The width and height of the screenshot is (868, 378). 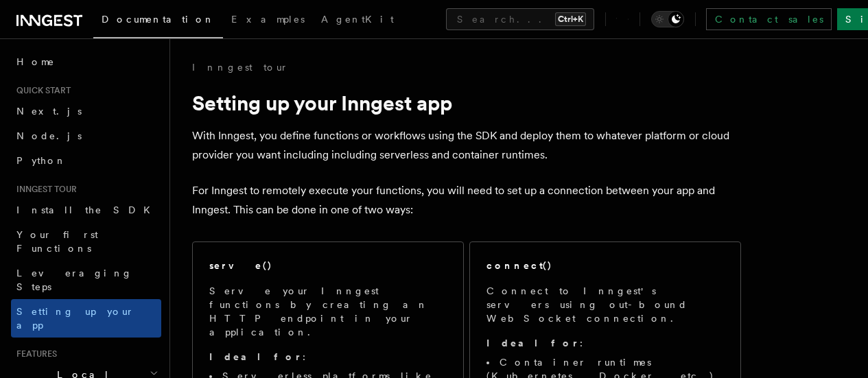 I want to click on h2: serve(), so click(x=241, y=266).